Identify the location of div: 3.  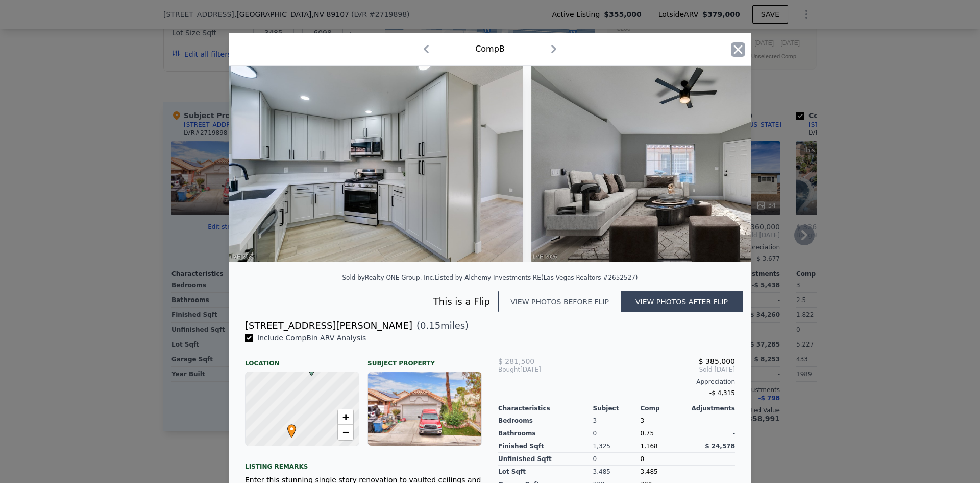
(616, 421).